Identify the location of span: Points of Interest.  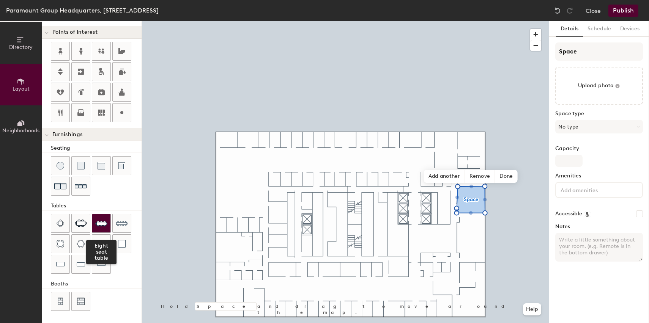
(75, 32).